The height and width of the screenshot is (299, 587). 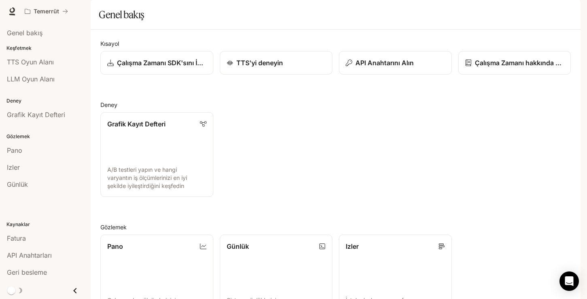 What do you see at coordinates (514, 63) in the screenshot?
I see `a: Çalışma Zamanı hakkında bilgi edinin` at bounding box center [514, 63].